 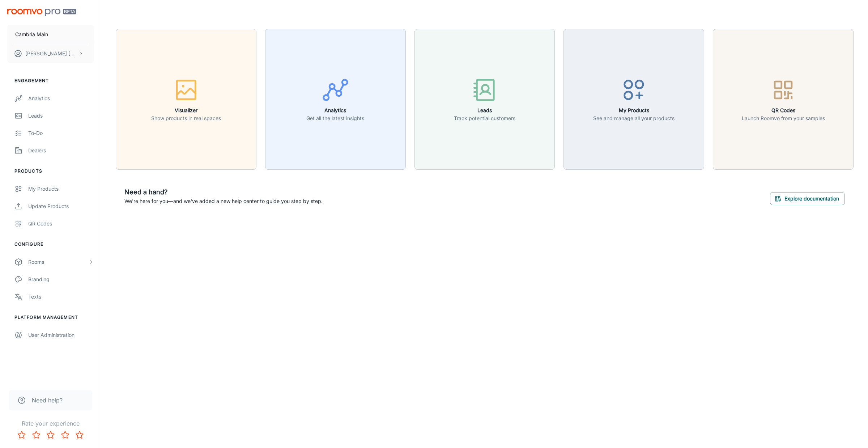 I want to click on p: Track potential customers, so click(x=485, y=118).